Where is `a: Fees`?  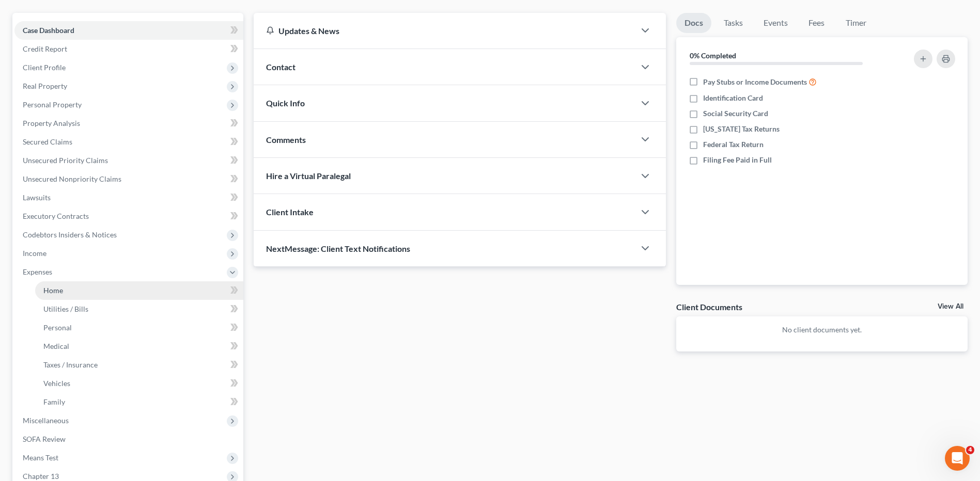 a: Fees is located at coordinates (817, 23).